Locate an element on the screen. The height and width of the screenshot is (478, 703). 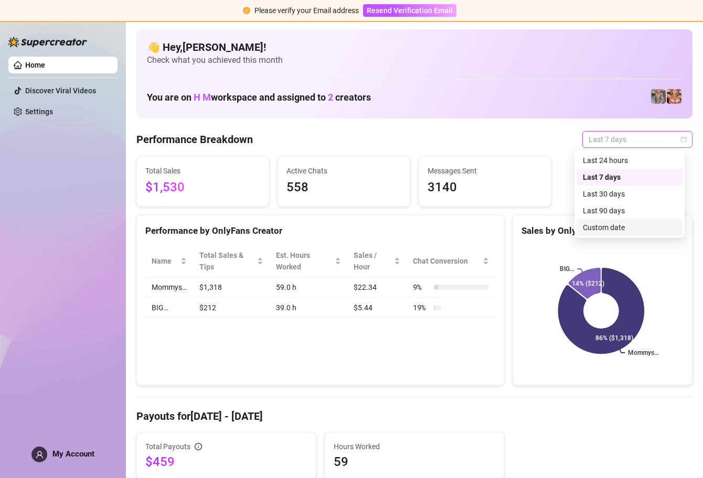
span: Name is located at coordinates (165, 261).